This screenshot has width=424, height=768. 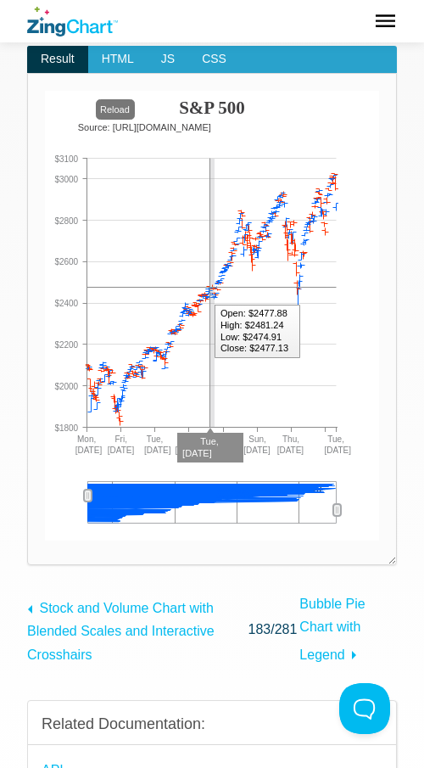 I want to click on h3: Related Documentation:, so click(x=212, y=724).